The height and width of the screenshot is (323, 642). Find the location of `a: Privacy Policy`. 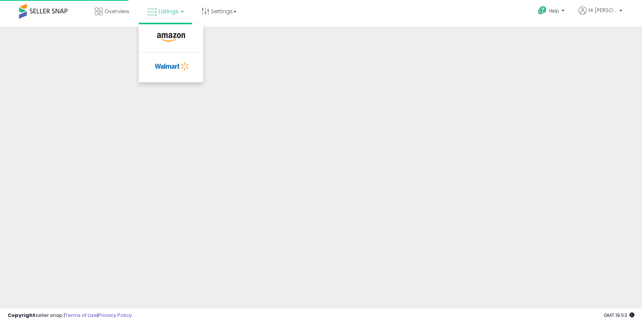

a: Privacy Policy is located at coordinates (115, 315).